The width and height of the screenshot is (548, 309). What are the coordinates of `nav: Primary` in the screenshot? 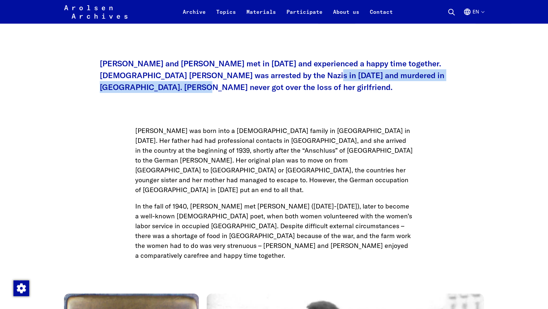 It's located at (288, 12).